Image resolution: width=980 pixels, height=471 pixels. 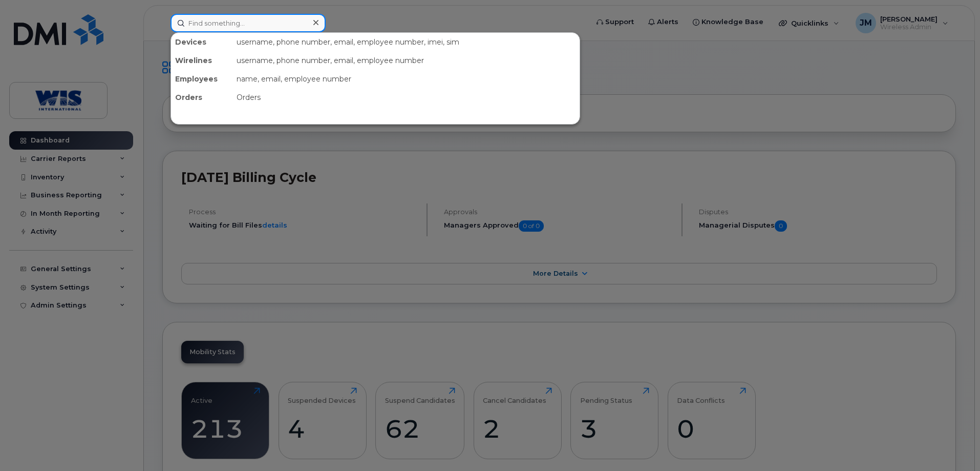 I want to click on div: name, email, employee number, so click(x=406, y=79).